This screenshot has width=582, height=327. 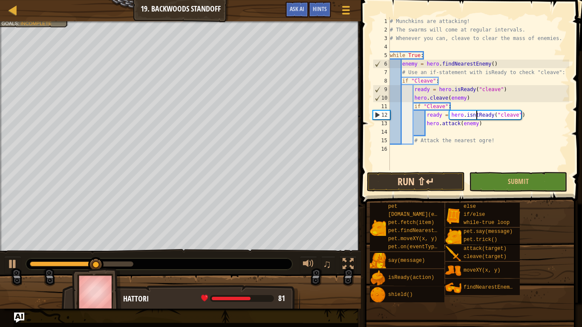 I want to click on span: Submit, so click(x=518, y=182).